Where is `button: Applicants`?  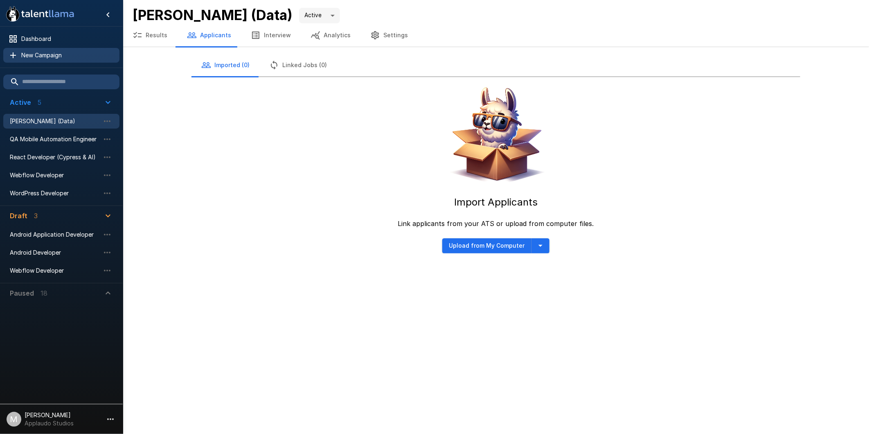 button: Applicants is located at coordinates (209, 35).